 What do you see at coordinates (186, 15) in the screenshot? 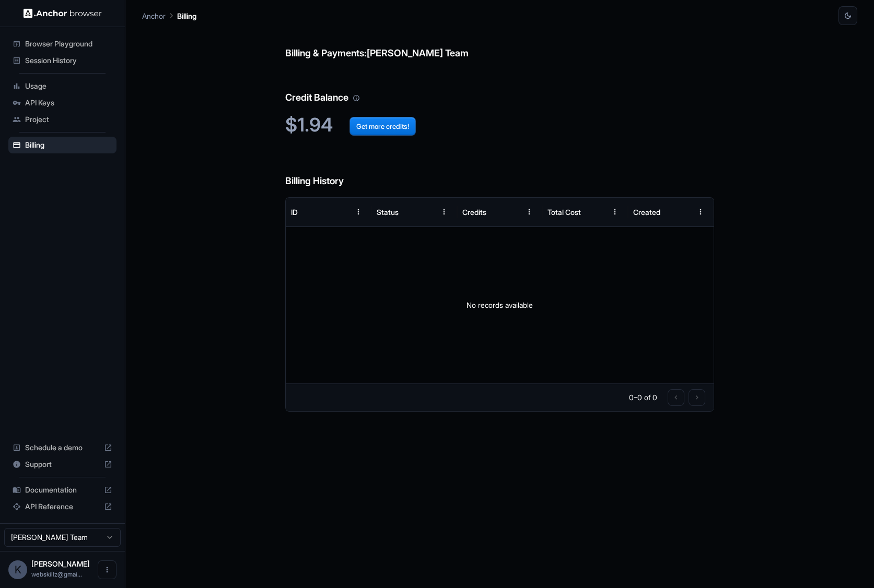
I see `p: Billing` at bounding box center [186, 15].